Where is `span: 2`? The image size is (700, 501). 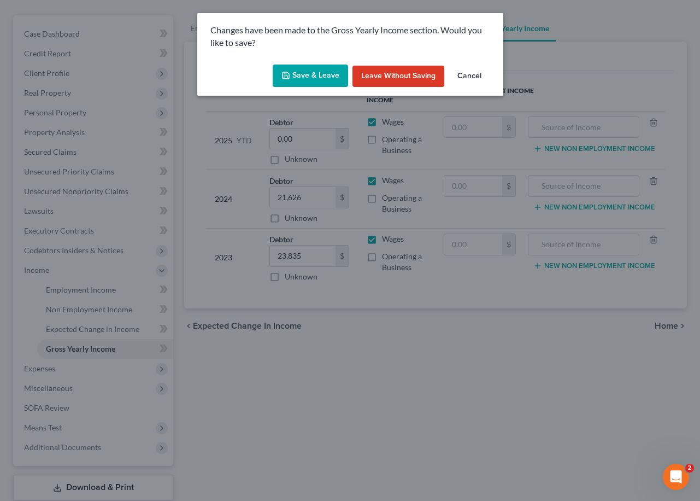
span: 2 is located at coordinates (690, 468).